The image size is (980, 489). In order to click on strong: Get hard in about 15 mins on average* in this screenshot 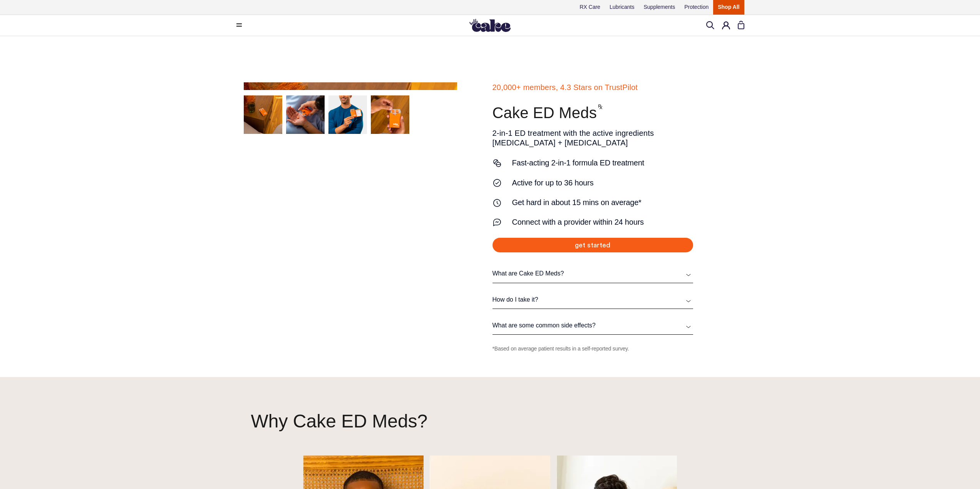, I will do `click(603, 202)`.